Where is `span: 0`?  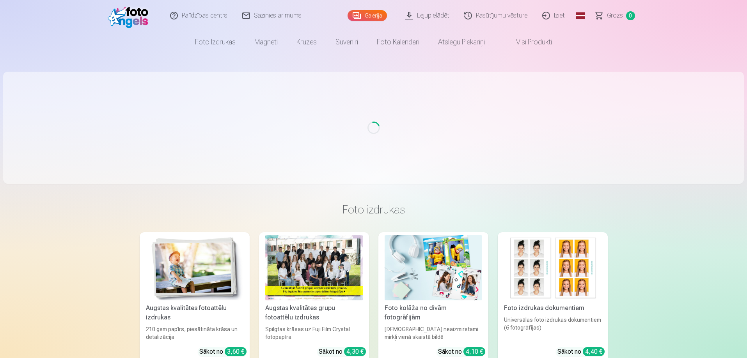
span: 0 is located at coordinates (630, 16).